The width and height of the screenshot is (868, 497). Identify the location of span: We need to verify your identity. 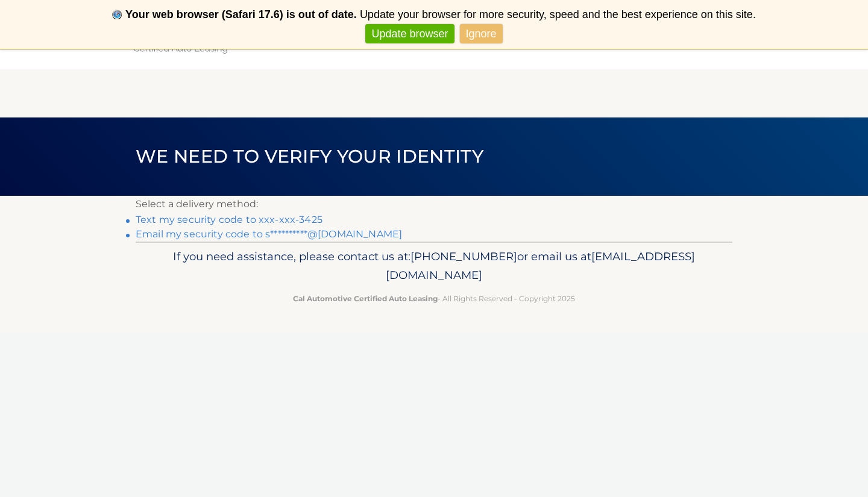
(309, 156).